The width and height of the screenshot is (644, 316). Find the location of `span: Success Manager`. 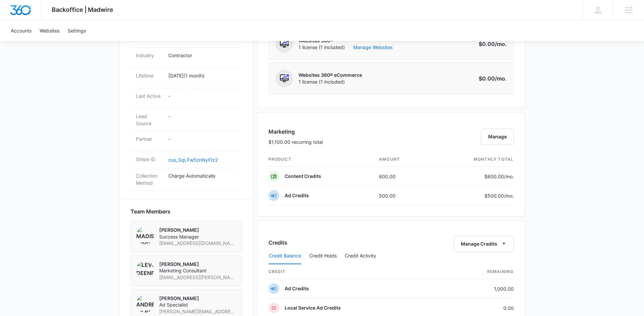

span: Success Manager is located at coordinates (198, 237).